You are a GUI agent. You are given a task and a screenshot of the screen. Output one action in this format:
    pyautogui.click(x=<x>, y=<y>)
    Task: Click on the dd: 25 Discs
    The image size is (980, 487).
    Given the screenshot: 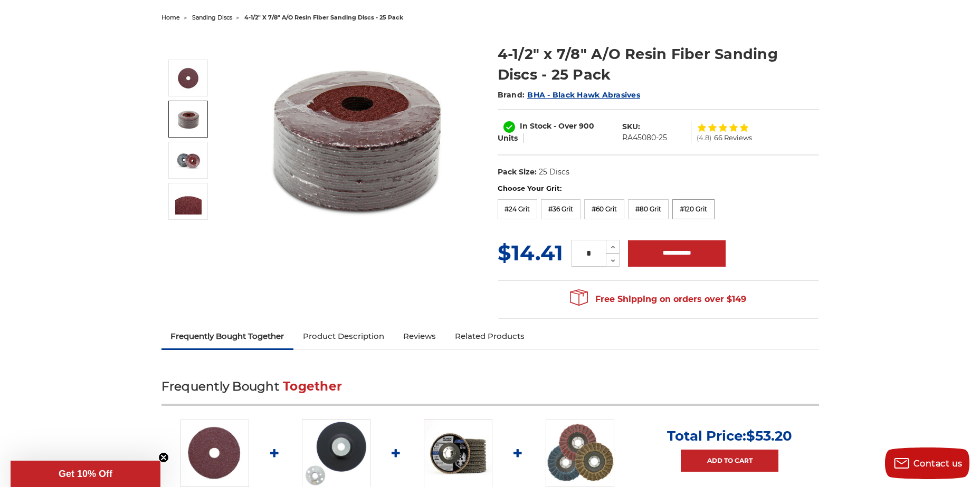 What is the action you would take?
    pyautogui.click(x=554, y=172)
    